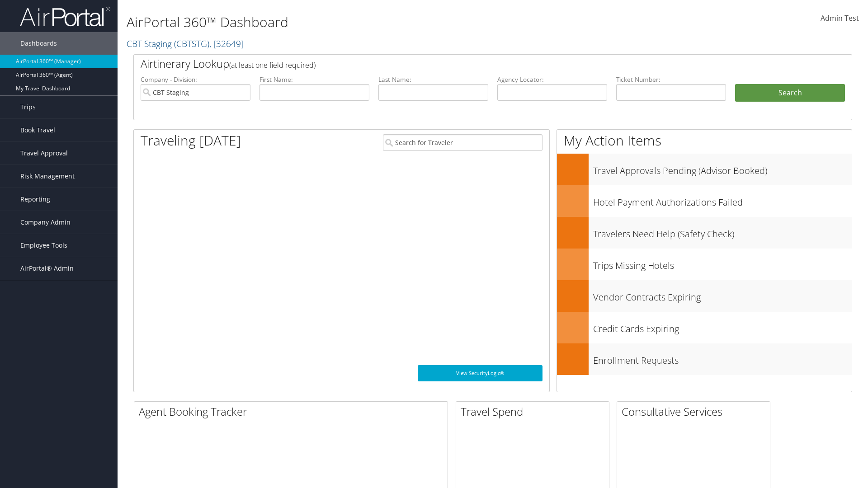  What do you see at coordinates (47, 268) in the screenshot?
I see `span: AirPortal® Admin` at bounding box center [47, 268].